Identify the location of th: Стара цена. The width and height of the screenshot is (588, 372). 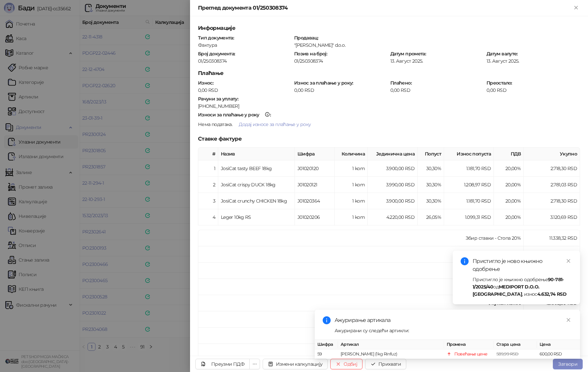
(516, 345).